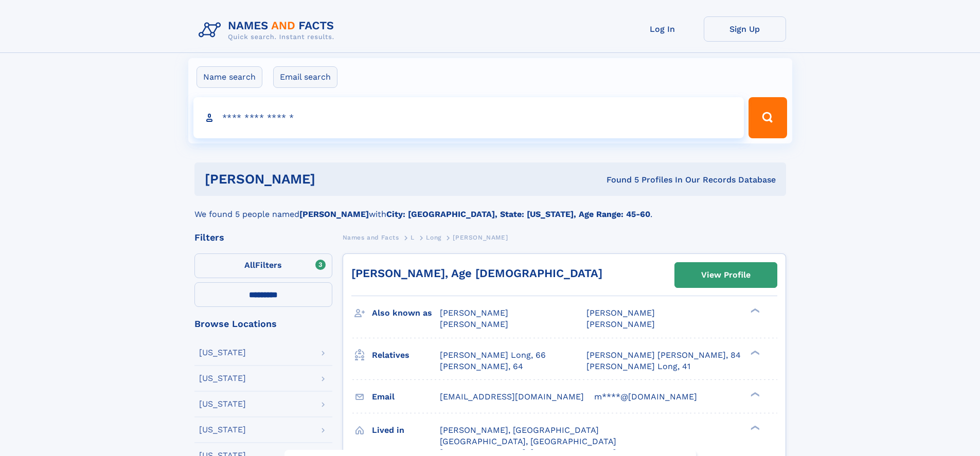 Image resolution: width=980 pixels, height=456 pixels. Describe the element at coordinates (433, 237) in the screenshot. I see `a: Long` at that location.